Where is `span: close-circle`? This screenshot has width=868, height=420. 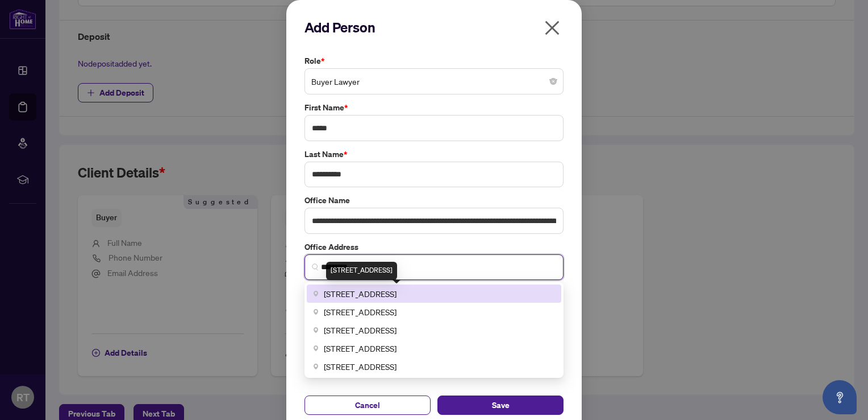 span: close-circle is located at coordinates (554, 81).